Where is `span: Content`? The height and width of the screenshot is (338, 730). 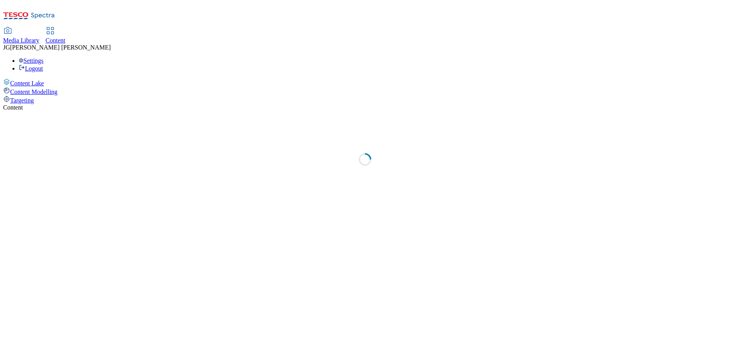
span: Content is located at coordinates (55, 40).